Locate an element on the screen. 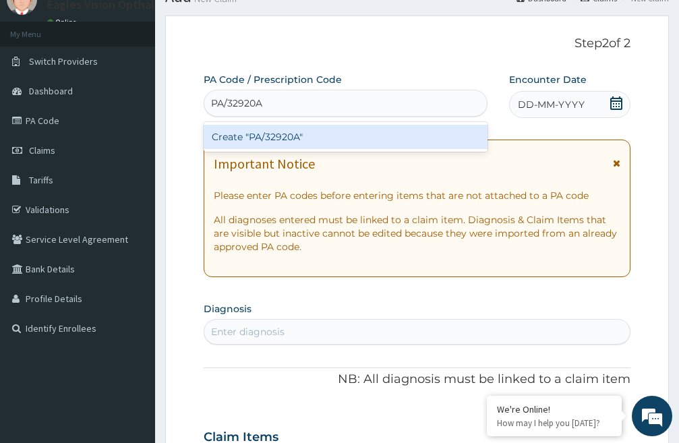 The image size is (679, 443). div: Minimize live chat window is located at coordinates (237, 23).